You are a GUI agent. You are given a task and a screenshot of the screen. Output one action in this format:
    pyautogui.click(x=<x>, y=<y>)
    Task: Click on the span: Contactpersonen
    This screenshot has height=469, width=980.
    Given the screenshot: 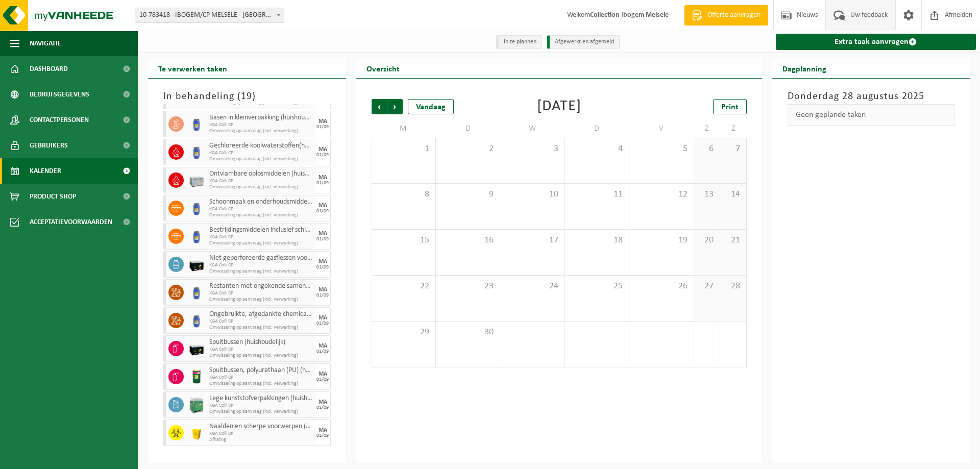 What is the action you would take?
    pyautogui.click(x=59, y=120)
    